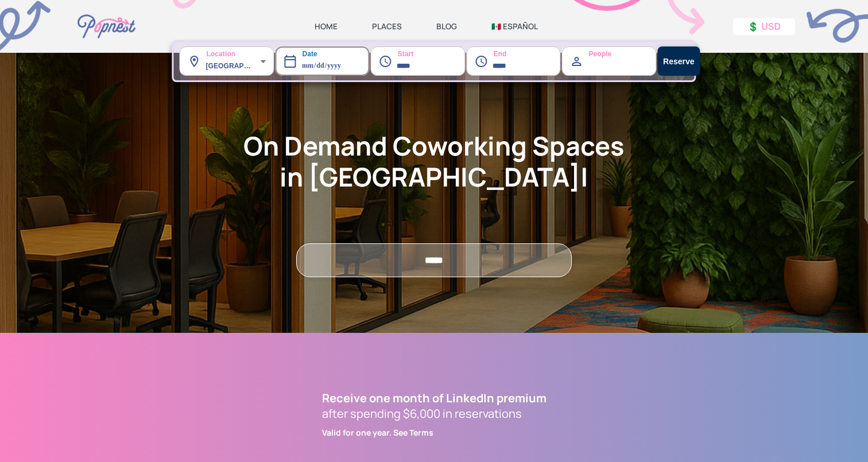  What do you see at coordinates (434, 398) in the screenshot?
I see `strong: Receive one month of LinkedIn premium` at bounding box center [434, 398].